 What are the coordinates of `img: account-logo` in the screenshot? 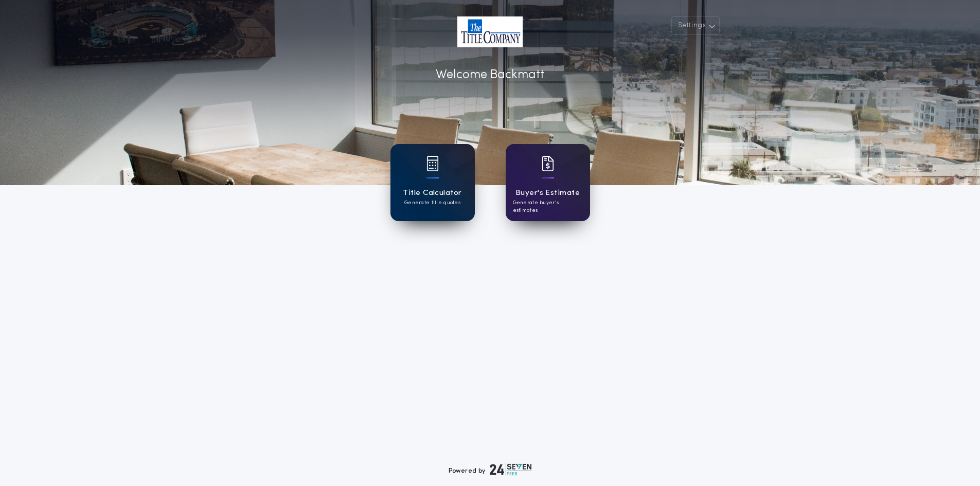 It's located at (490, 32).